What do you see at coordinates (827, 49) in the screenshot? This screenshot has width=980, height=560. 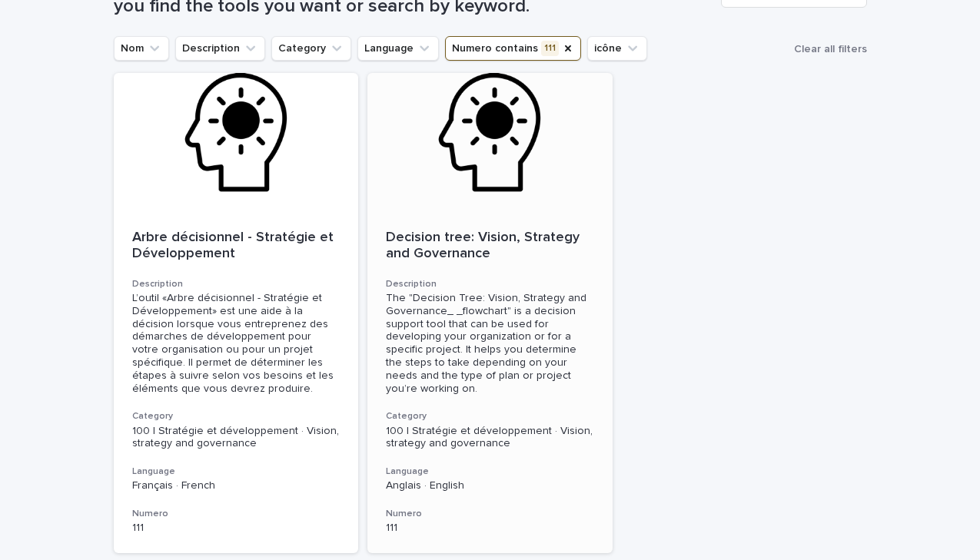 I see `button: Clear all filters` at bounding box center [827, 49].